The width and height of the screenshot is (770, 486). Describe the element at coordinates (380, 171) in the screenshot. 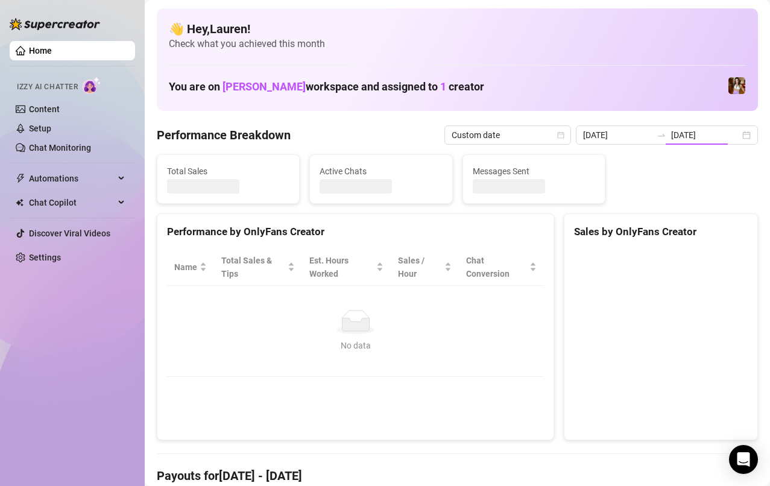

I see `span: Active Chats` at that location.